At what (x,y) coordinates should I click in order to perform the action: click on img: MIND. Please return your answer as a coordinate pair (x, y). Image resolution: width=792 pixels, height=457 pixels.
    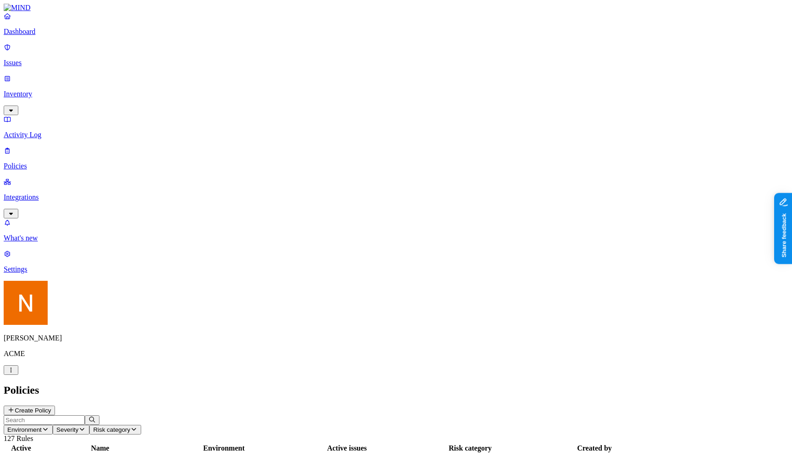
    Looking at the image, I should click on (17, 8).